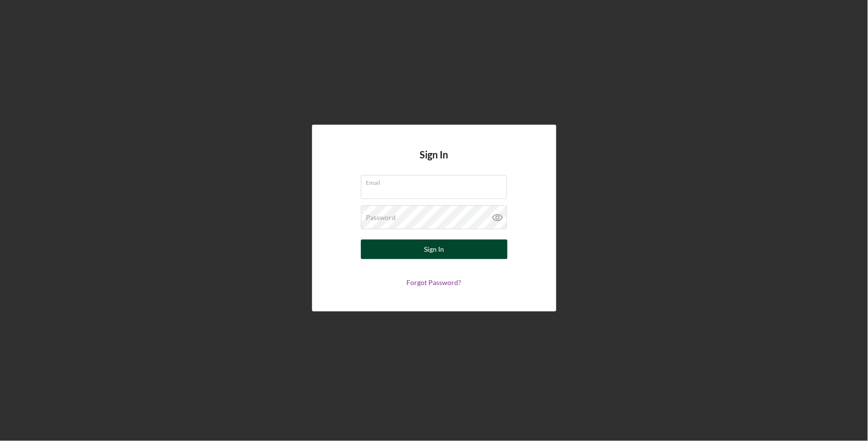  I want to click on label: Password, so click(381, 217).